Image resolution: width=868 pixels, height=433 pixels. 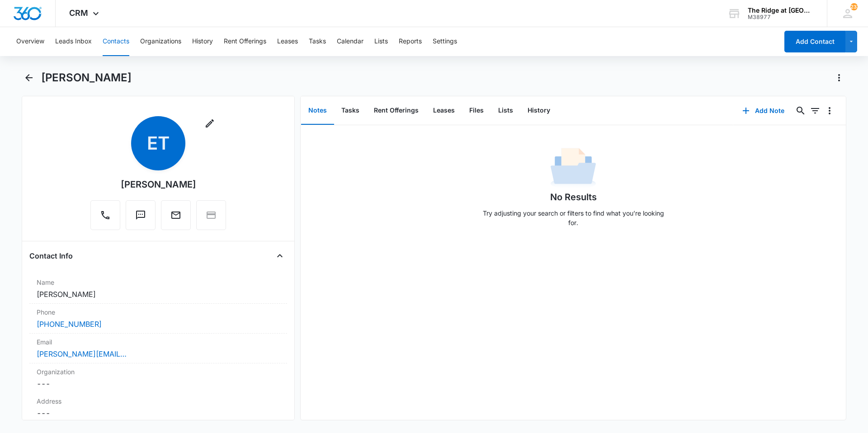 I want to click on button: Reports, so click(x=410, y=42).